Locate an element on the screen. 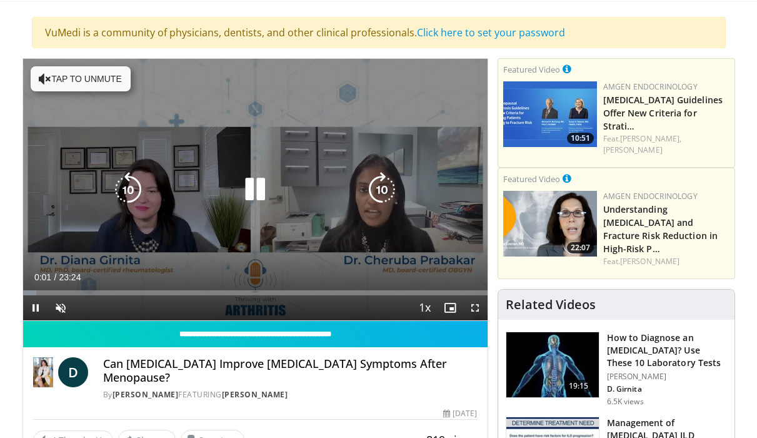  h4: Related Videos is located at coordinates (551, 304).